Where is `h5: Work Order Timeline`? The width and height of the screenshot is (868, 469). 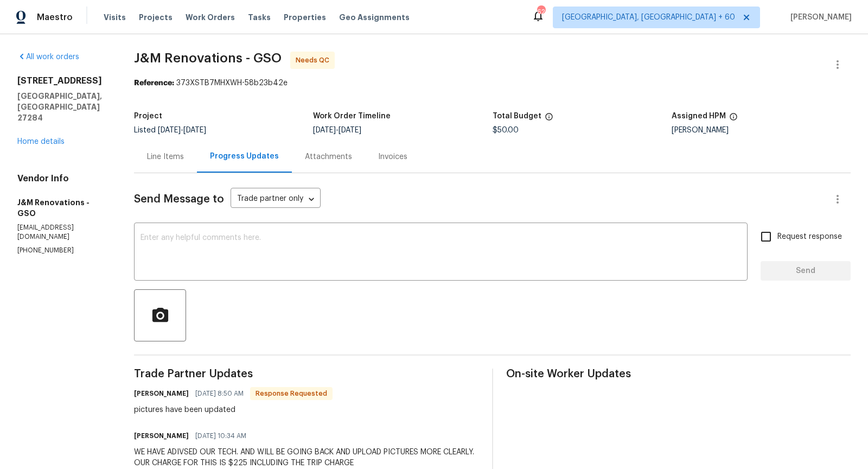
h5: Work Order Timeline is located at coordinates (352, 116).